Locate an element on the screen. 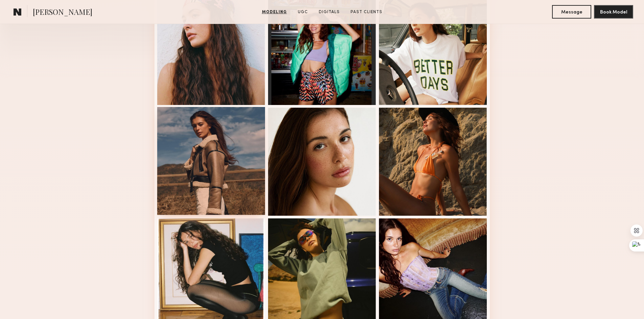  button: Message is located at coordinates (572, 12).